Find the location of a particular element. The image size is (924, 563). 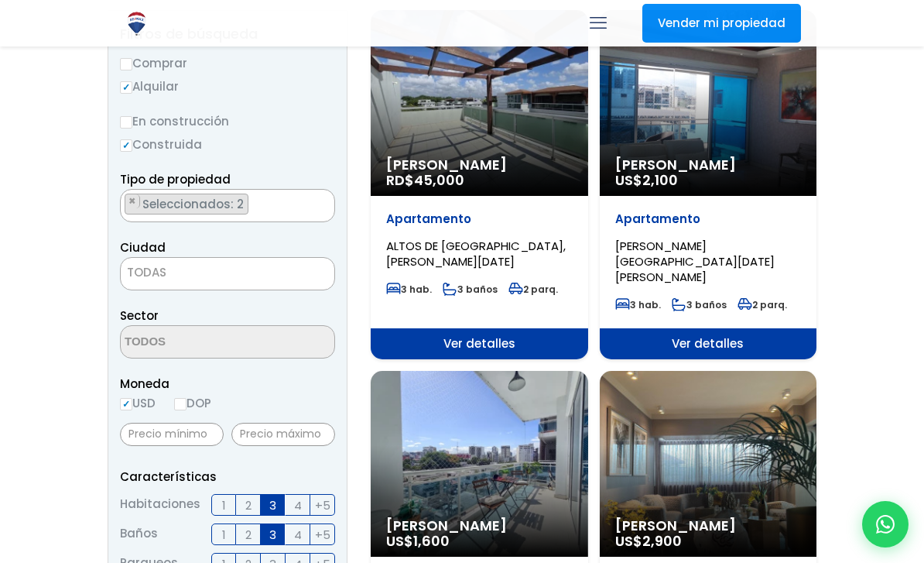

label: Alquilar is located at coordinates (227, 86).